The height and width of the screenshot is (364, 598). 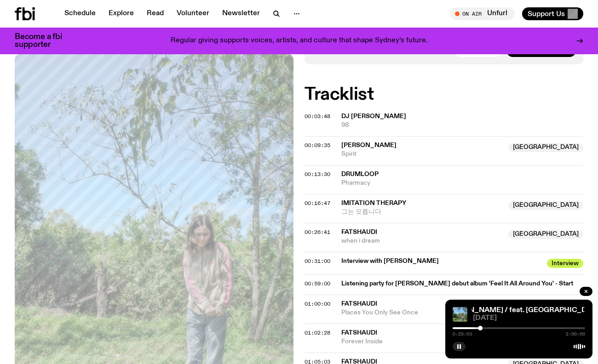 What do you see at coordinates (318, 232) in the screenshot?
I see `span: 00:26:41` at bounding box center [318, 232].